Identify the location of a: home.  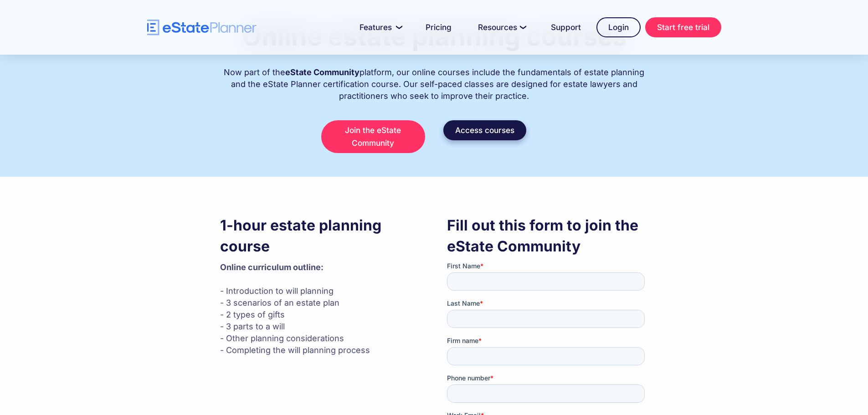
(202, 27).